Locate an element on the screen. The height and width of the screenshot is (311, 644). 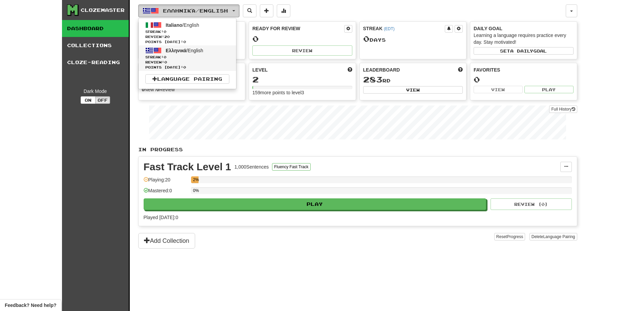
span: Language Pairing is located at coordinates (559, 237).